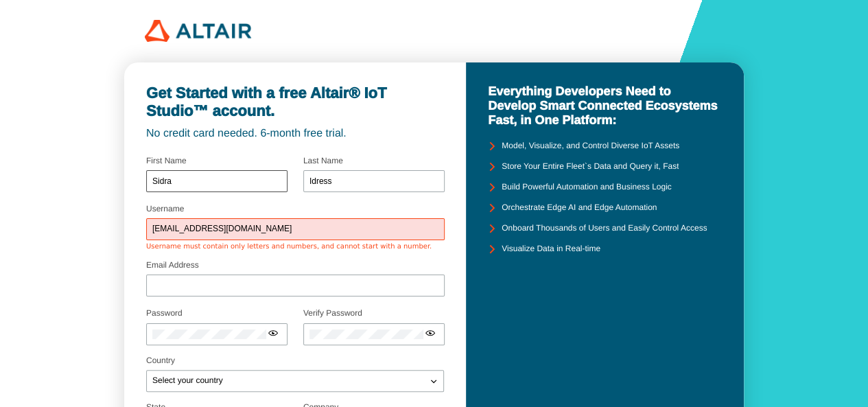 This screenshot has height=407, width=868. Describe the element at coordinates (590, 146) in the screenshot. I see `unity-typography: Model, Visualize, and Control Diverse IoT Assets` at that location.